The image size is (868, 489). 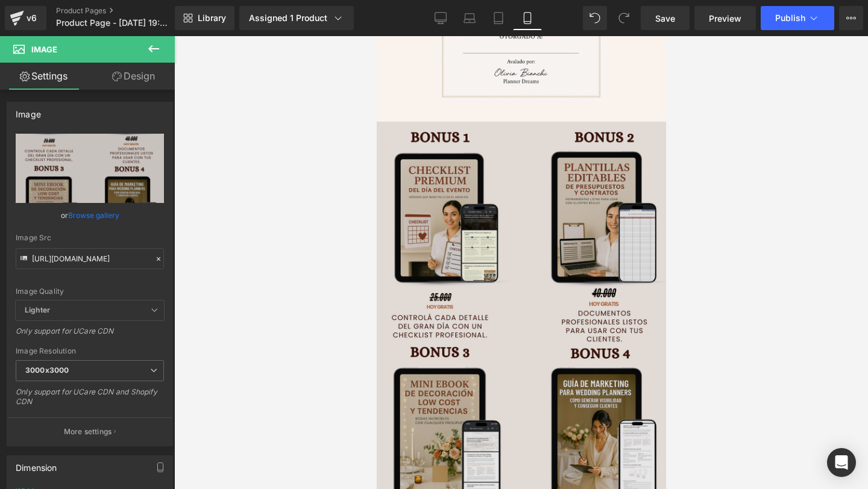 I want to click on a: Laptop, so click(x=470, y=18).